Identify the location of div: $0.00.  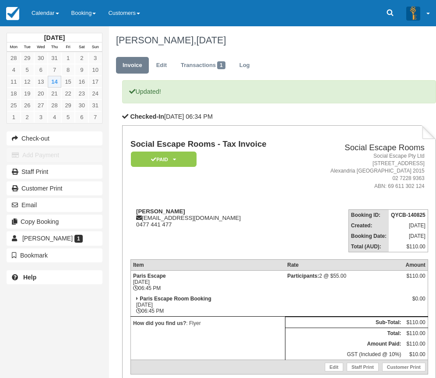
(415, 302).